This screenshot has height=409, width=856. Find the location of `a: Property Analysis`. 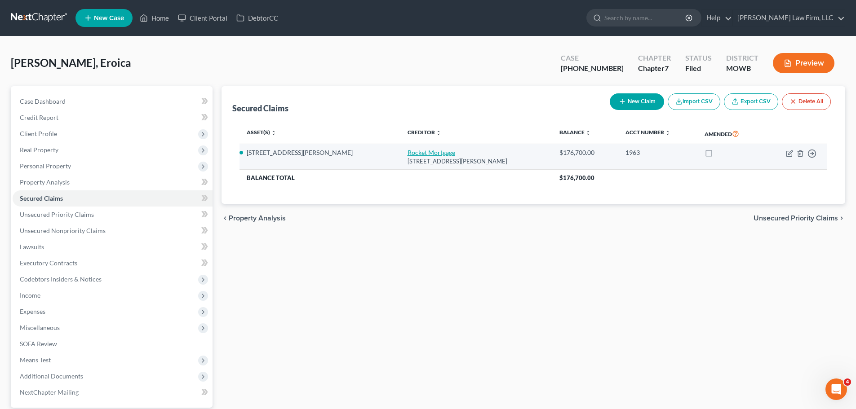

a: Property Analysis is located at coordinates (112, 182).